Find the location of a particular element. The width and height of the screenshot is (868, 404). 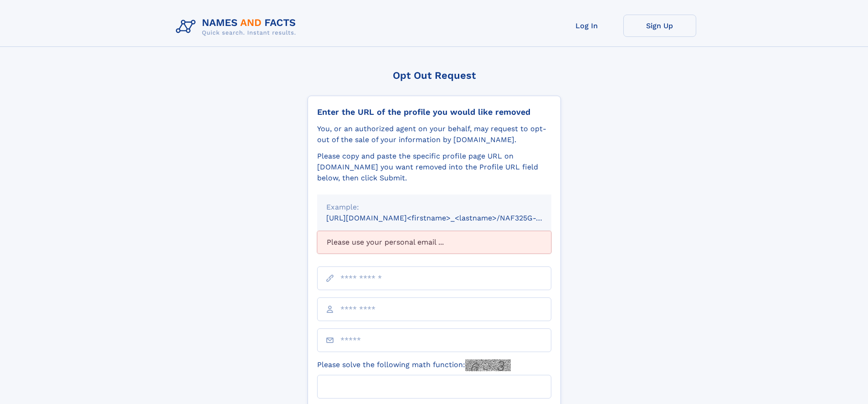

a: Sign Up is located at coordinates (660, 25).